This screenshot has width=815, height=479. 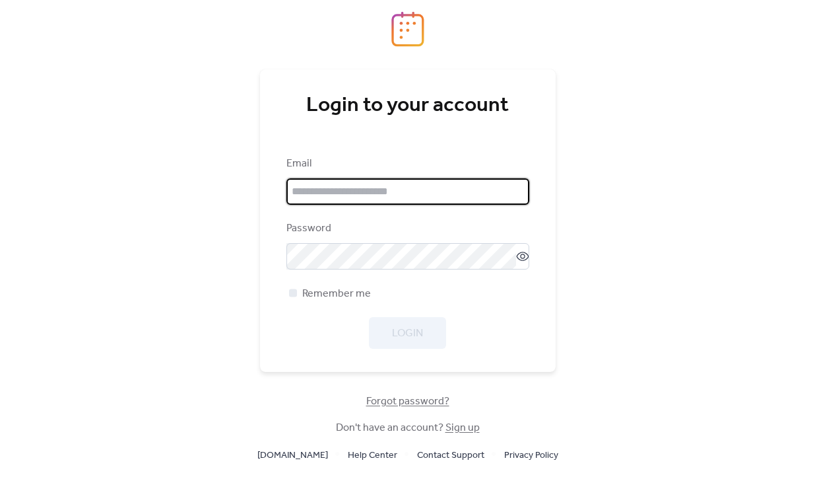 I want to click on a: Privacy Policy, so click(x=531, y=454).